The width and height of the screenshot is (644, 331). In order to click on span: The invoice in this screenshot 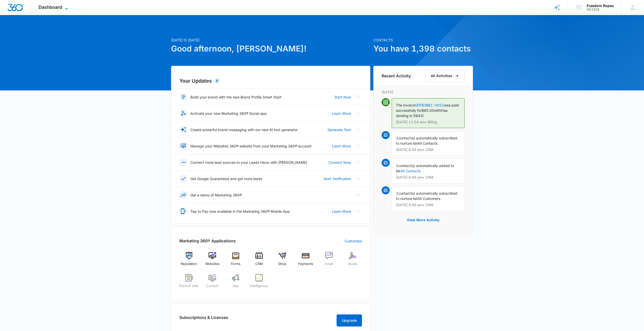, I will do `click(406, 105)`.